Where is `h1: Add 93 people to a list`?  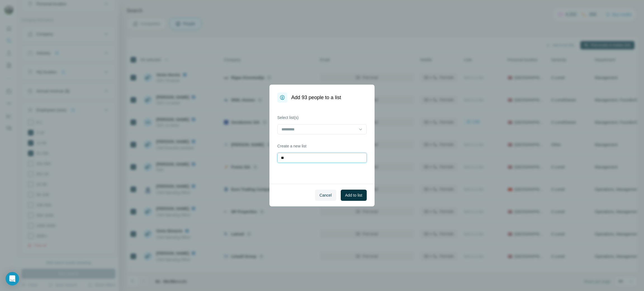 h1: Add 93 people to a list is located at coordinates (316, 98).